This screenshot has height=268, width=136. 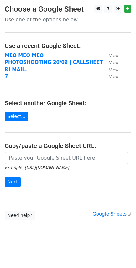 What do you see at coordinates (68, 146) in the screenshot?
I see `h4: Copy/paste a Google Sheet URL:` at bounding box center [68, 146].